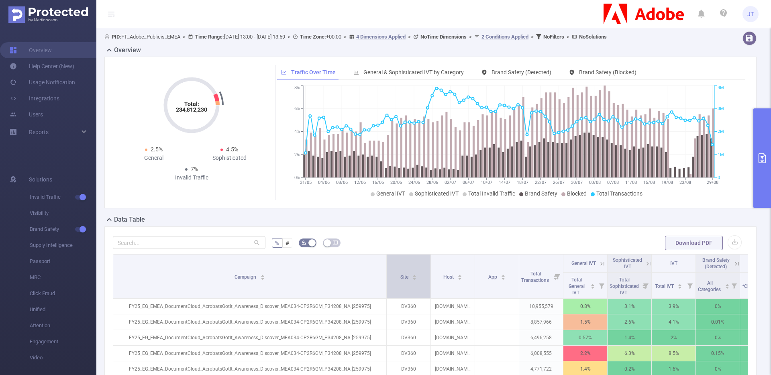 This screenshot has width=771, height=375. Describe the element at coordinates (414, 182) in the screenshot. I see `tspan: 24/06` at that location.